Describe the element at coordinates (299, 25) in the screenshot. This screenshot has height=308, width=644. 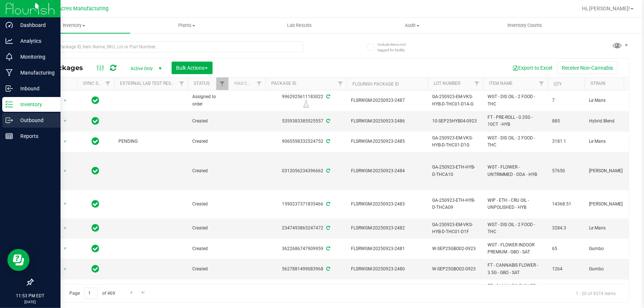
I see `span: Lab Results` at that location.